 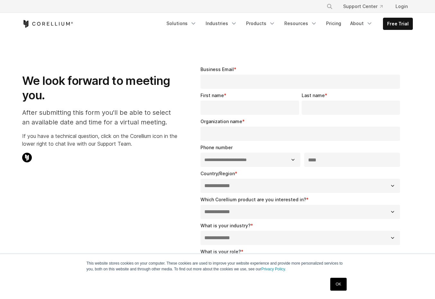 What do you see at coordinates (221, 121) in the screenshot?
I see `span: Organization name` at bounding box center [221, 121].